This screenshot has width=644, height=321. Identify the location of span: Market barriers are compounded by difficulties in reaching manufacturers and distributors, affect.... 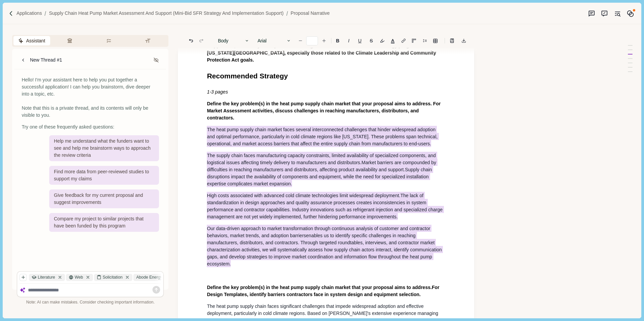
(322, 166).